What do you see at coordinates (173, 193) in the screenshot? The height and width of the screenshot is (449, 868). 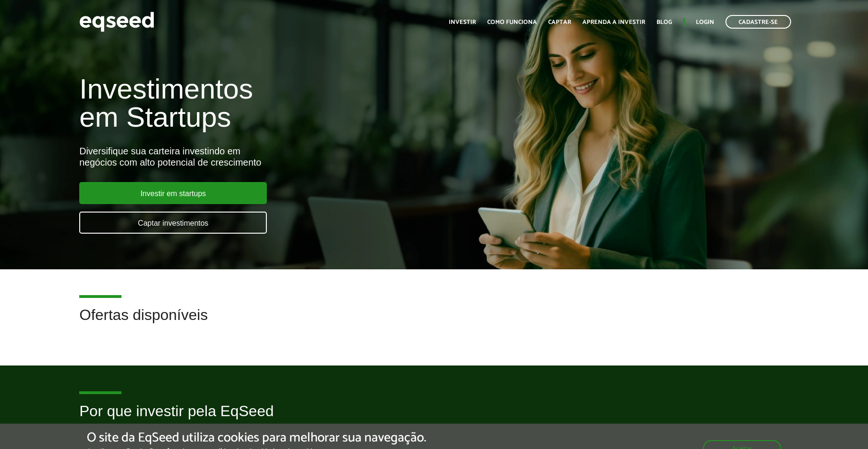 I see `a: Investir em startups` at bounding box center [173, 193].